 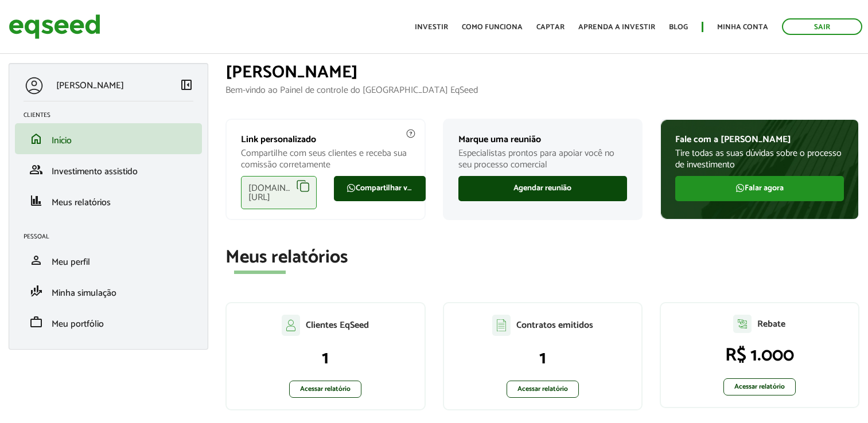 I want to click on p: Clientes EqSeed, so click(x=337, y=325).